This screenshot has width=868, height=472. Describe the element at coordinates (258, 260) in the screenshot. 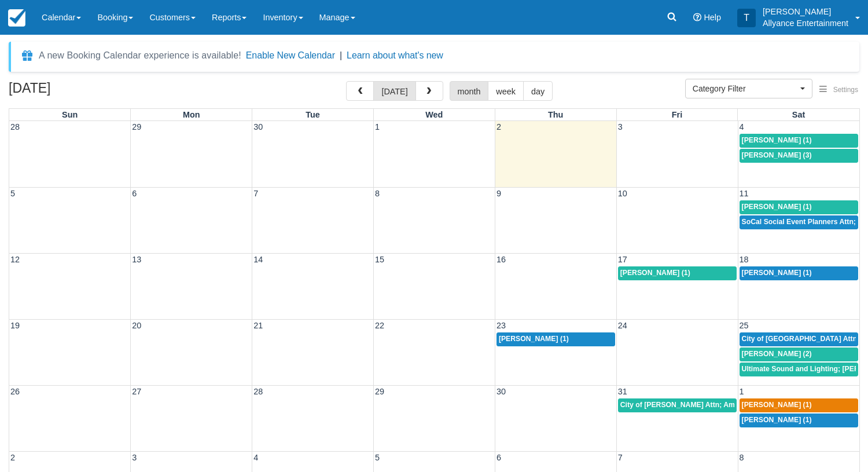

I see `span: 14` at that location.